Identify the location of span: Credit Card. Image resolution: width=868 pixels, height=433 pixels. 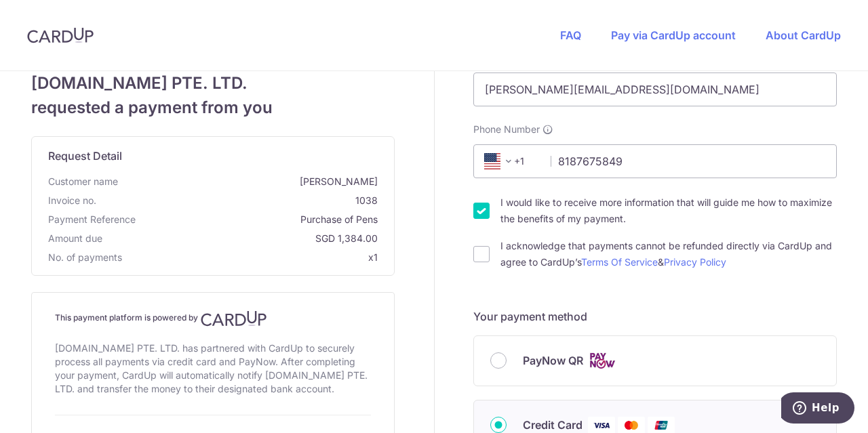
(552, 425).